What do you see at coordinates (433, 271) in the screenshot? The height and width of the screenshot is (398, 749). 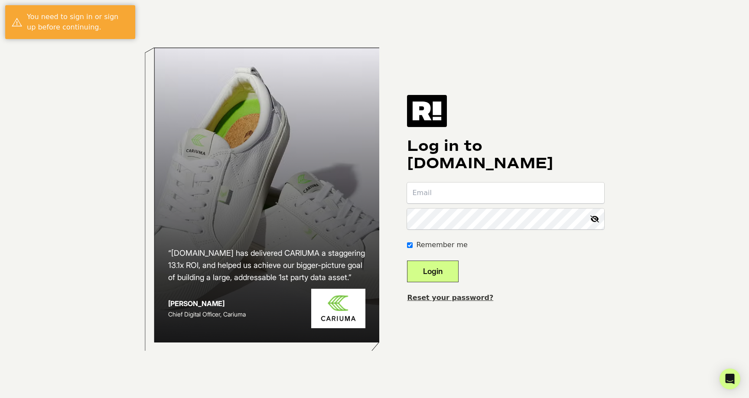 I see `button: Login` at bounding box center [433, 271].